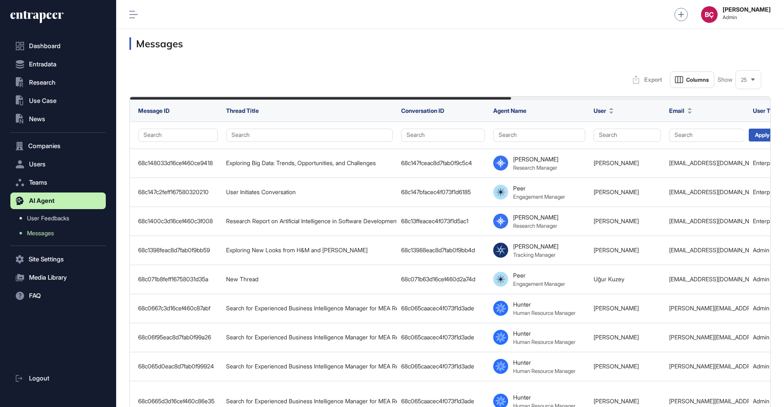 The width and height of the screenshot is (784, 407). What do you see at coordinates (310, 192) in the screenshot?
I see `div: User Initiates Conversation` at bounding box center [310, 192].